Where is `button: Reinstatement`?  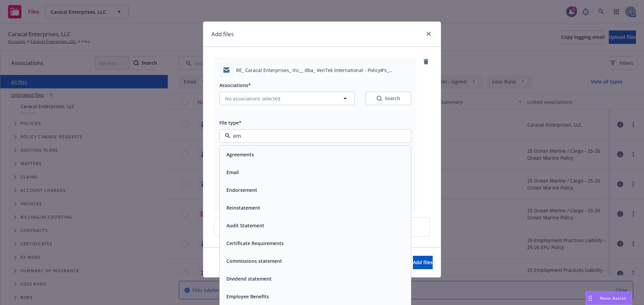 button: Reinstatement is located at coordinates (243, 208).